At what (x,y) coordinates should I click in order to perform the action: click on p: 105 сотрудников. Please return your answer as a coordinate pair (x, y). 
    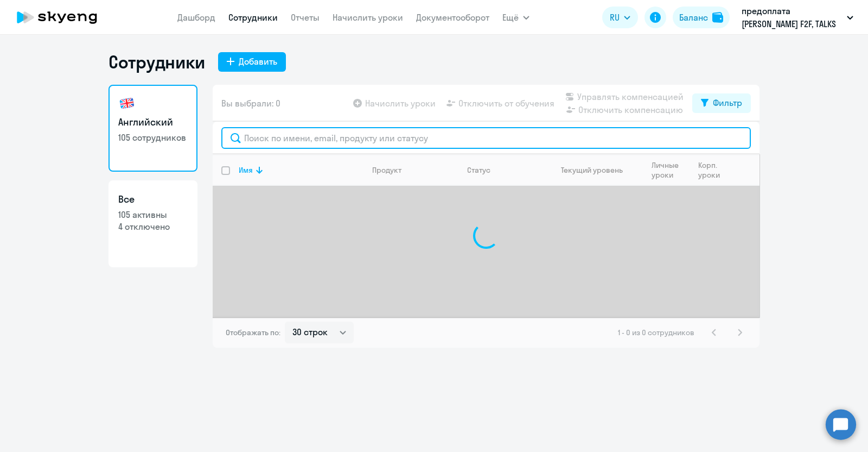
    Looking at the image, I should click on (153, 138).